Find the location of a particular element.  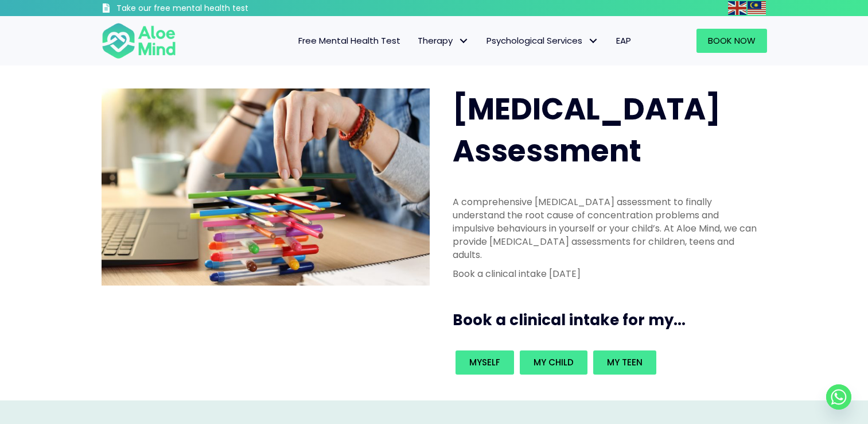

a: Whatsapp is located at coordinates (839, 397).